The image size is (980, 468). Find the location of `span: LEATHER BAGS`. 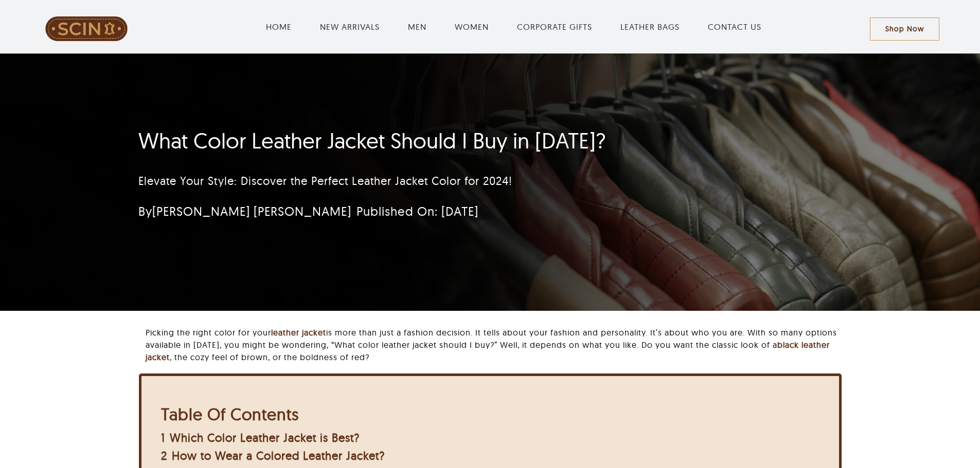

span: LEATHER BAGS is located at coordinates (650, 27).